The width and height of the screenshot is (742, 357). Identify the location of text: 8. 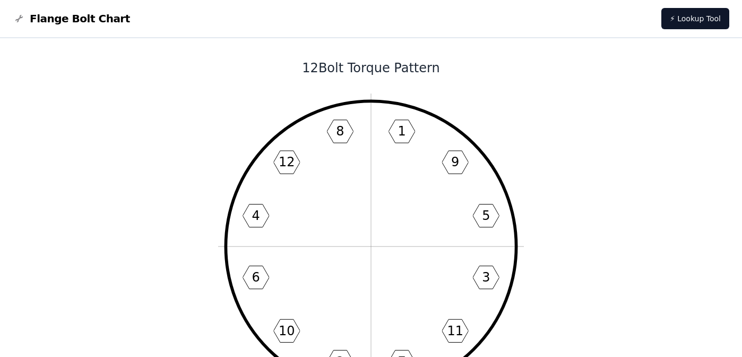
(340, 131).